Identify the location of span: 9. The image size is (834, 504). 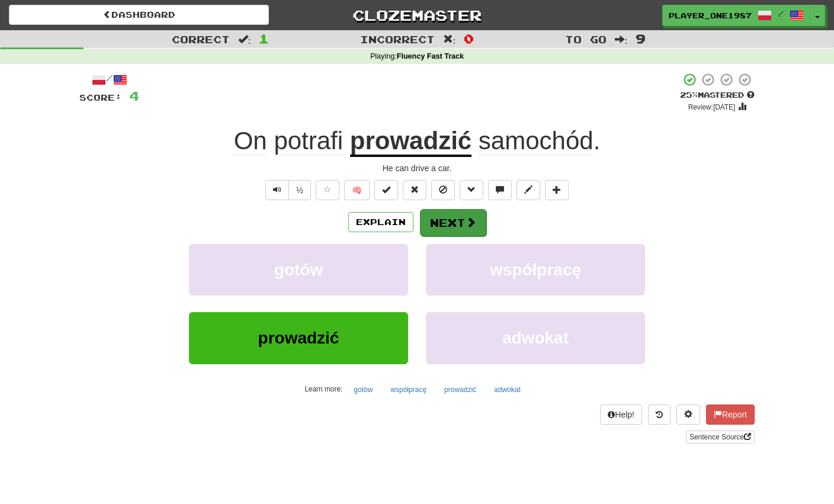
(640, 39).